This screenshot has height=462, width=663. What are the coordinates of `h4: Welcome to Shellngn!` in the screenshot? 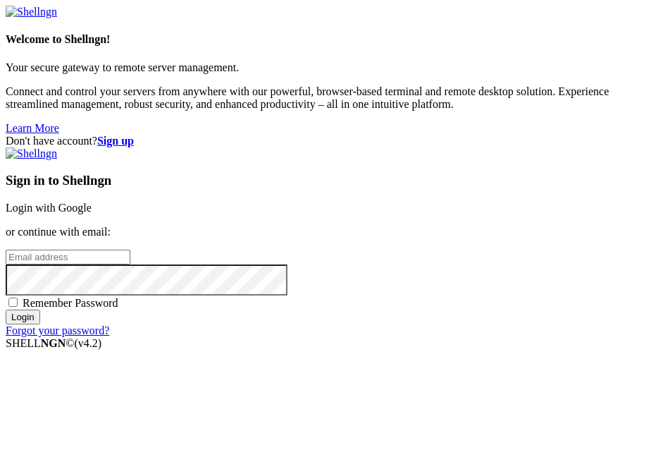 It's located at (331, 39).